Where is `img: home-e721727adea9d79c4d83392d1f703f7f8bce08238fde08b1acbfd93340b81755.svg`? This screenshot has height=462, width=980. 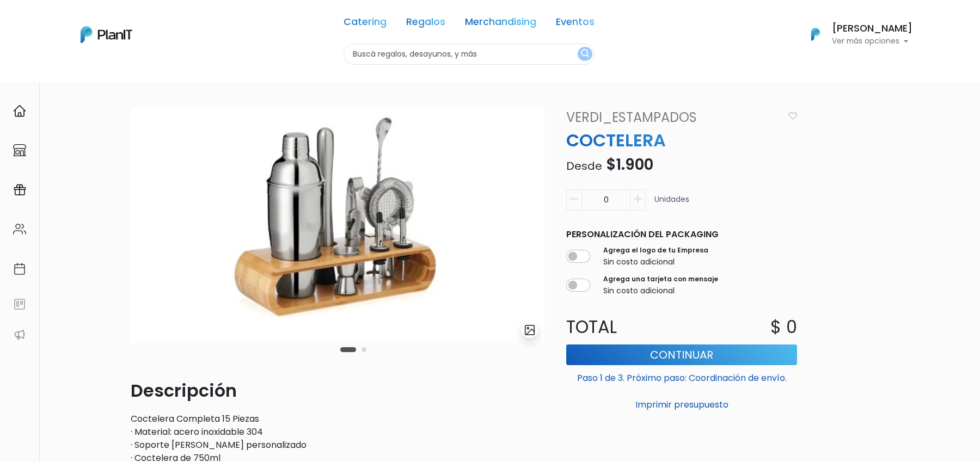
img: home-e721727adea9d79c4d83392d1f703f7f8bce08238fde08b1acbfd93340b81755.svg is located at coordinates (20, 111).